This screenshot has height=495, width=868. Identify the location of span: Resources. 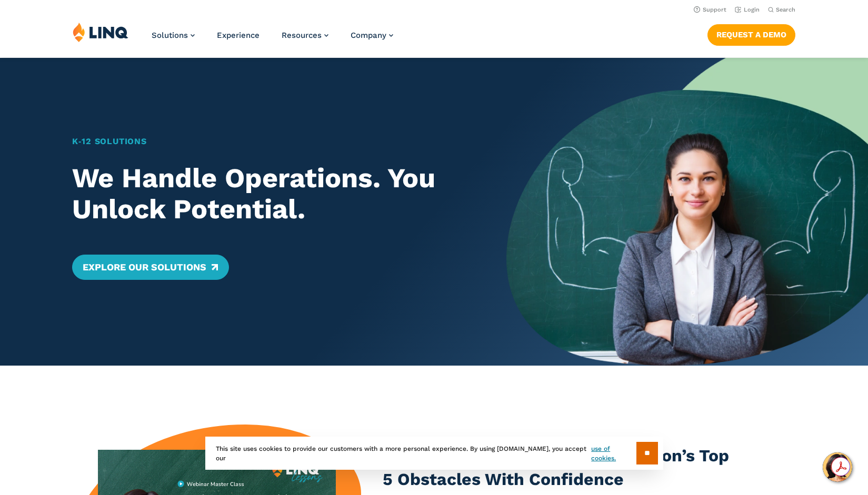
(302, 35).